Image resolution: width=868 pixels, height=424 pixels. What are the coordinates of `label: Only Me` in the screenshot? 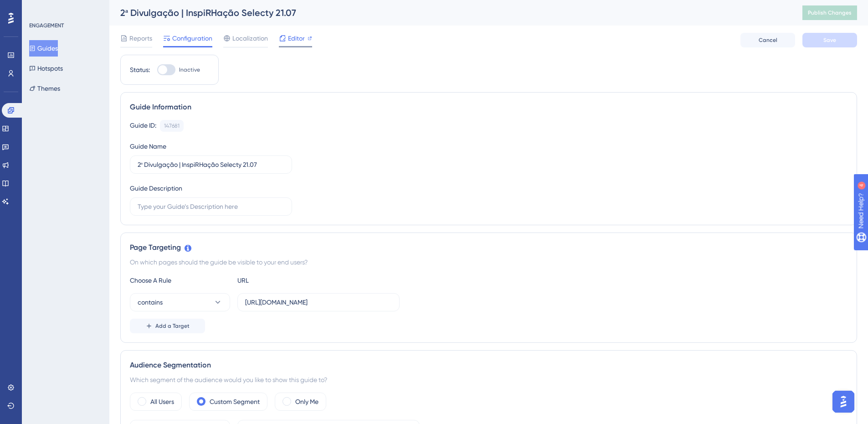 It's located at (307, 401).